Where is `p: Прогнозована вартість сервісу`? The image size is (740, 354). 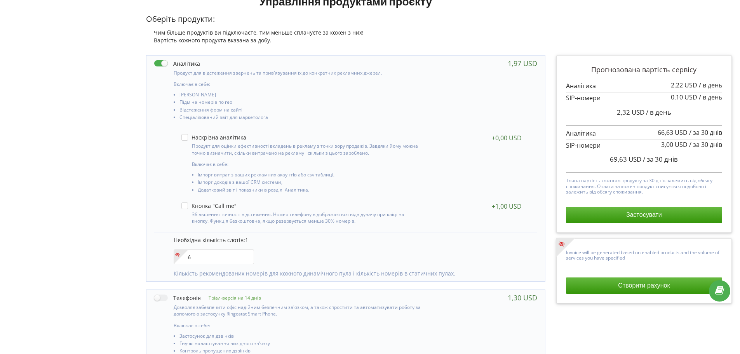
p: Прогнозована вартість сервісу is located at coordinates (644, 70).